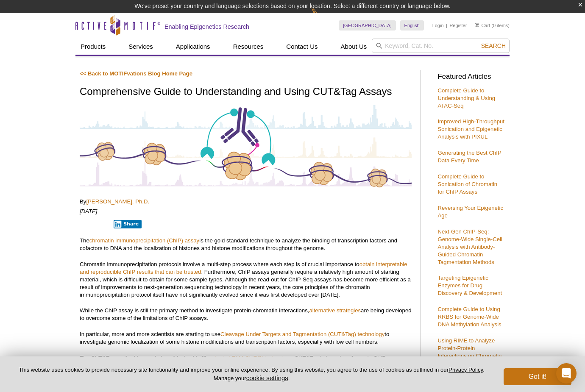 This screenshot has height=392, width=585. Describe the element at coordinates (246, 244) in the screenshot. I see `p: The is the gold standard technique to analyze the binding of transcription factors and cofactors ...` at that location.